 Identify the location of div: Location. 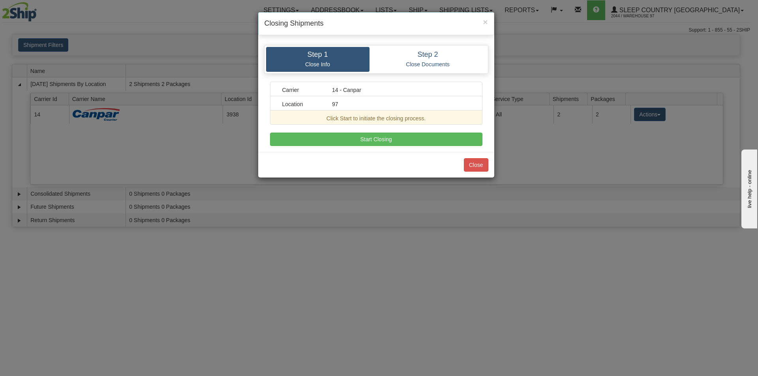
(301, 104).